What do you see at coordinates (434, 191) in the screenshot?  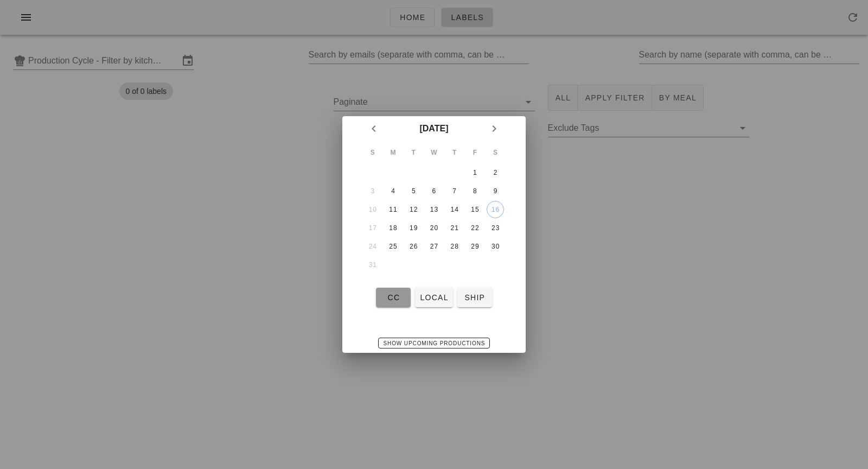 I see `div: 6` at bounding box center [434, 191].